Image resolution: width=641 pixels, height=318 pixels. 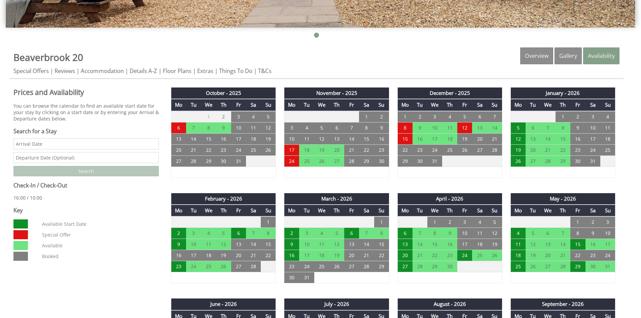 What do you see at coordinates (449, 139) in the screenshot?
I see `td: 18` at bounding box center [449, 139].